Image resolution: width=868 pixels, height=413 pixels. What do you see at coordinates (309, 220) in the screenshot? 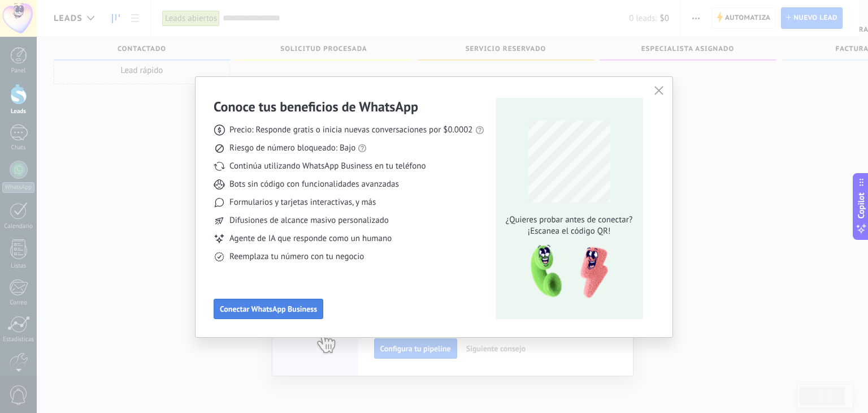
I see `span: Difusiones de alcance masivo personalizado` at bounding box center [309, 220].